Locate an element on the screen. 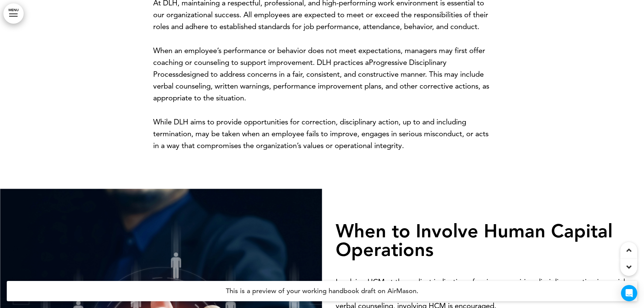 Image resolution: width=644 pixels, height=308 pixels. div: Open Intercom Messenger is located at coordinates (629, 293).